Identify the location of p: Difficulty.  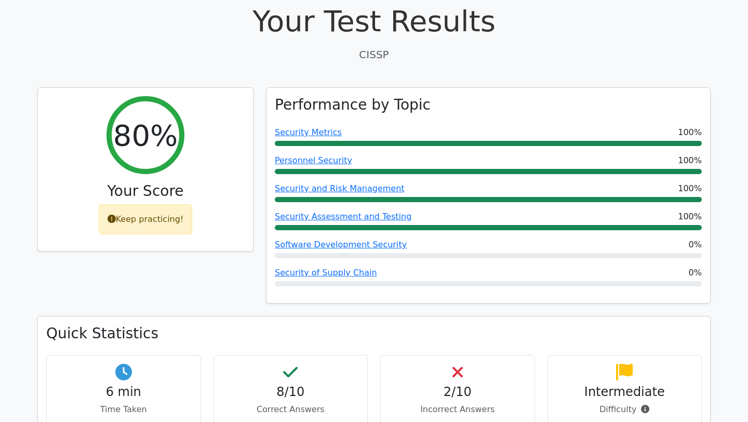
(625, 410).